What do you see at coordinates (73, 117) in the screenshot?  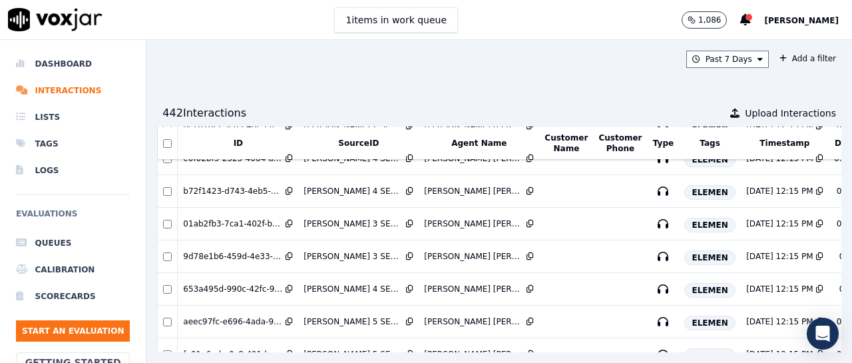 I see `li: Lists` at bounding box center [73, 117].